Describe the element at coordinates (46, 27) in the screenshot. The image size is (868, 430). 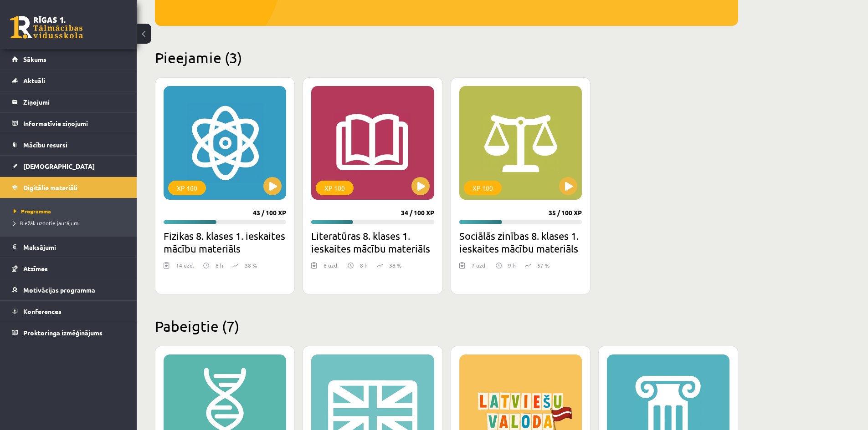
I see `a: Rīgas 1. Tālmācības vidusskola` at that location.